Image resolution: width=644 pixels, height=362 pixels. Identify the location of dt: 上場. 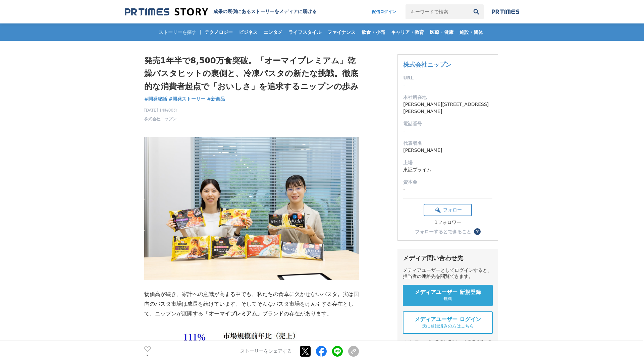
(448, 163).